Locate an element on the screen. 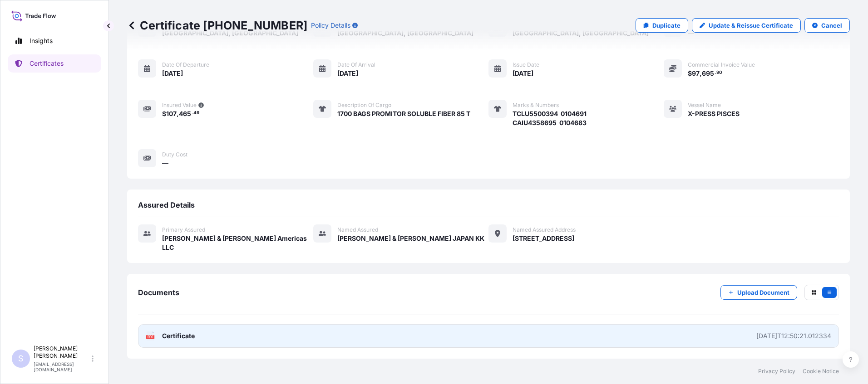 The height and width of the screenshot is (384, 868). p: Upload Document is located at coordinates (763, 293).